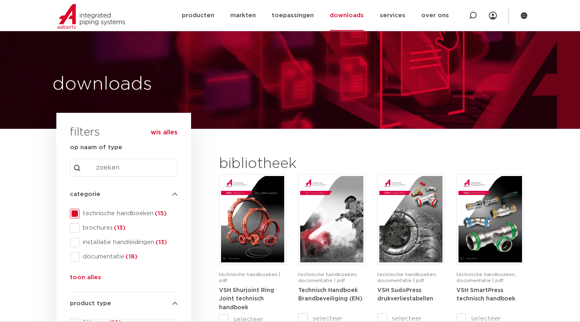 The height and width of the screenshot is (322, 580). Describe the element at coordinates (124, 228) in the screenshot. I see `div: brochures(13)` at that location.